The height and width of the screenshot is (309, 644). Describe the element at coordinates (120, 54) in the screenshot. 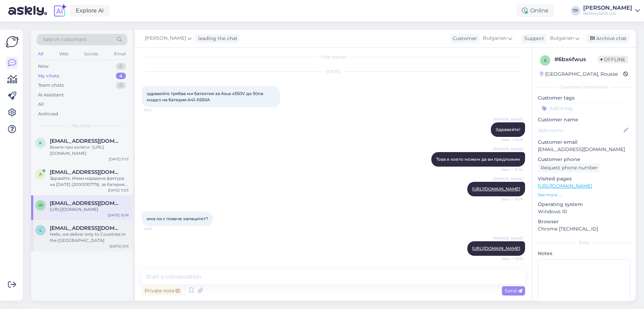

I see `div: Email` at that location.